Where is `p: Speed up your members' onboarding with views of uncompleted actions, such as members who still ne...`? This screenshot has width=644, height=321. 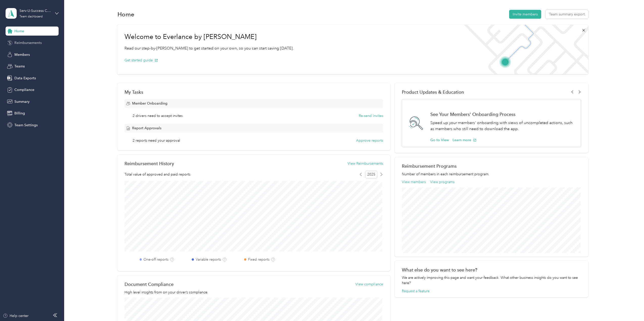 p: Speed up your members' onboarding with views of uncompleted actions, such as members who still ne... is located at coordinates (503, 126).